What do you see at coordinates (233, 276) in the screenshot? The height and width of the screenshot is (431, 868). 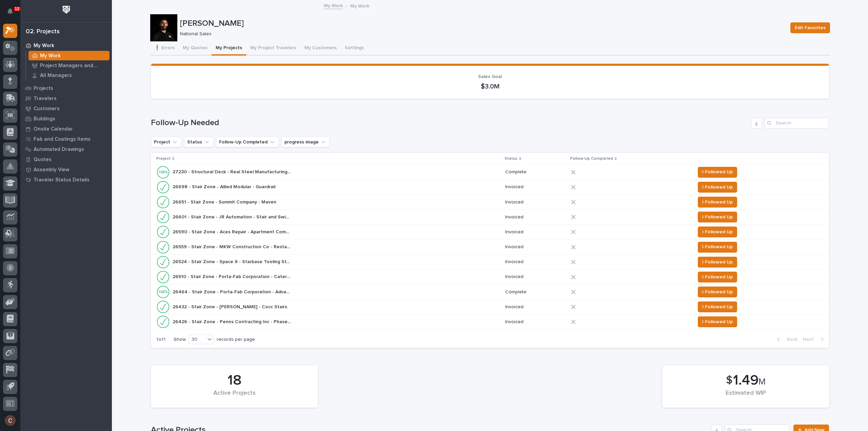 I see `p: 26510 - Stair Zone - Porta-Fab Corporation - Caterpillar Mapleton Foundry` at bounding box center [233, 276].